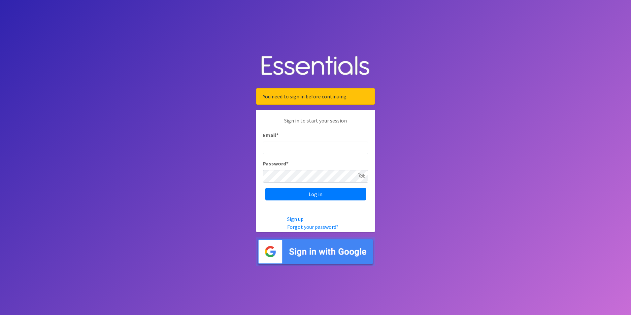 This screenshot has width=631, height=315. I want to click on a: Sign up, so click(296, 219).